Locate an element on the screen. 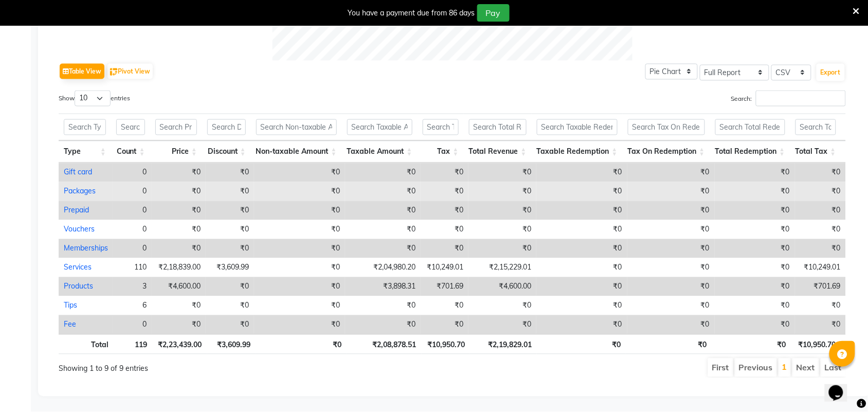 The height and width of the screenshot is (412, 868). th: Total Tax: activate to sort column ascending is located at coordinates (816, 152).